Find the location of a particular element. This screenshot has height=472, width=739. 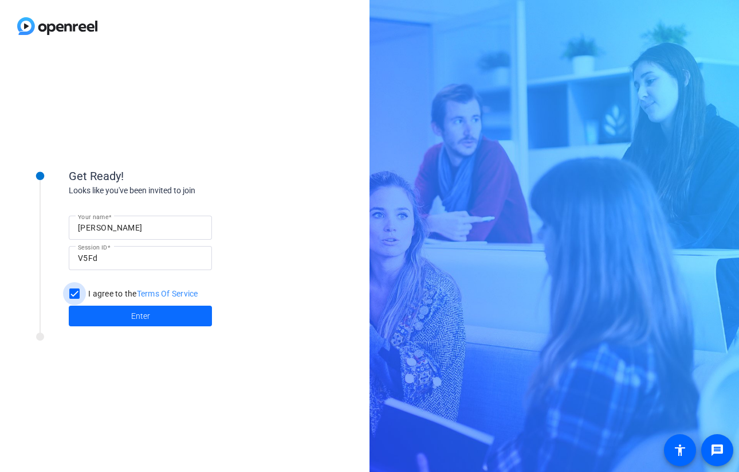

label: I agree to the is located at coordinates (142, 293).